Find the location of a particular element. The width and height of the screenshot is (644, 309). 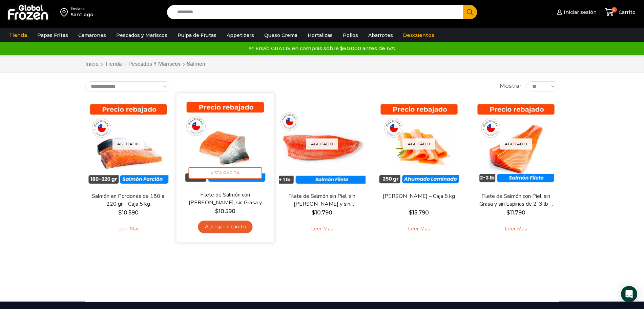

a: Leé más sobre “Salmón Ahumado Laminado - Caja 5 kg” is located at coordinates (419, 229).